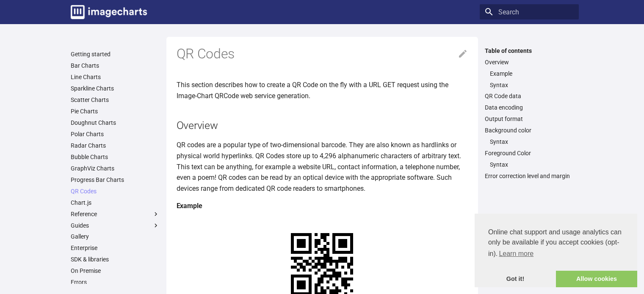 This screenshot has height=294, width=644. I want to click on a: Radar Charts, so click(115, 145).